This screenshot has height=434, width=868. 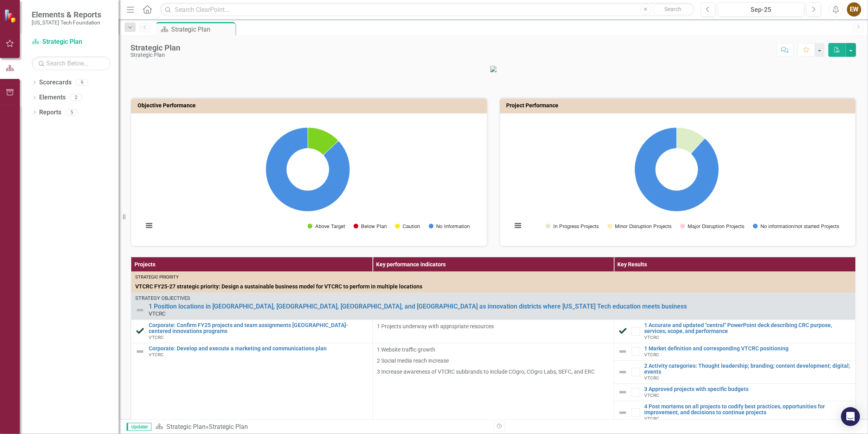 What do you see at coordinates (82, 83) in the screenshot?
I see `div: 9` at bounding box center [82, 83].